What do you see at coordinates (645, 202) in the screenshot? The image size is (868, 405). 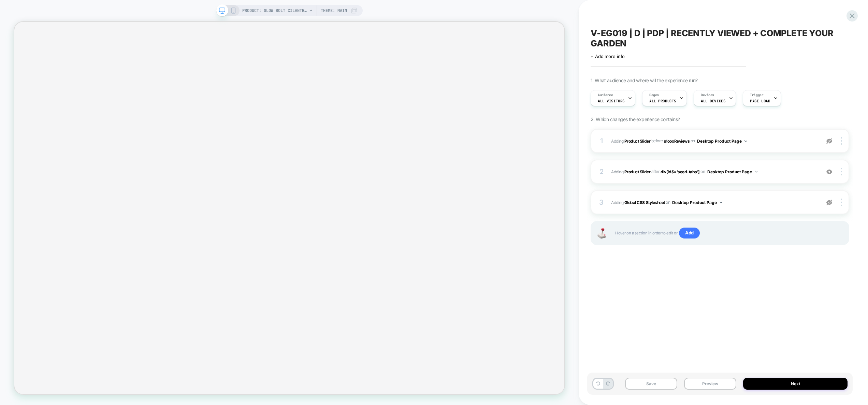 I see `b: Global CSS Stylesheet` at bounding box center [645, 202].